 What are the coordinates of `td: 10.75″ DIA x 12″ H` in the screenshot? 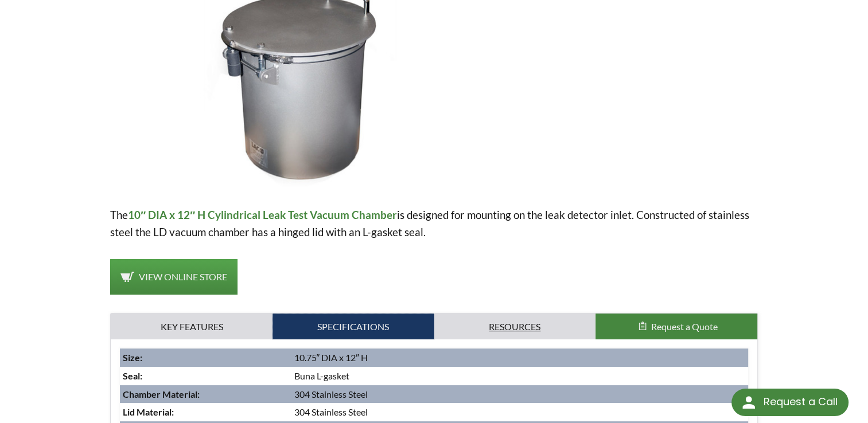 It's located at (519, 358).